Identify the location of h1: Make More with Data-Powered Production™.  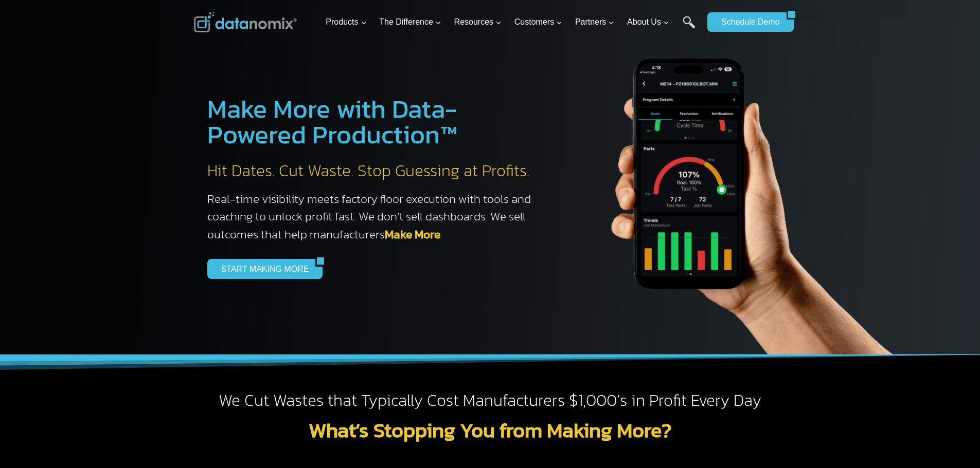
(374, 122).